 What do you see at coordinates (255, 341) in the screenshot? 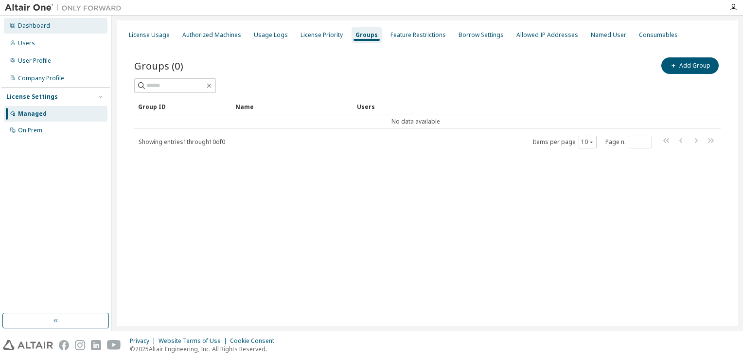
I see `div: Cookie Consent` at bounding box center [255, 341].